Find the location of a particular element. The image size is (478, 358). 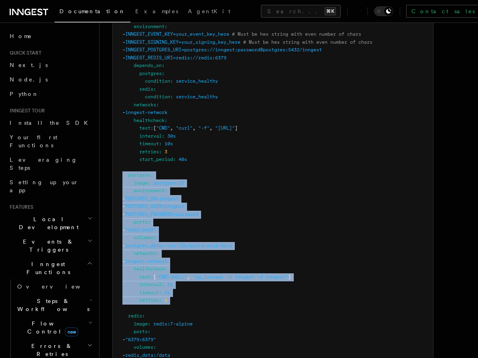

span: inngest-network is located at coordinates (146, 112).